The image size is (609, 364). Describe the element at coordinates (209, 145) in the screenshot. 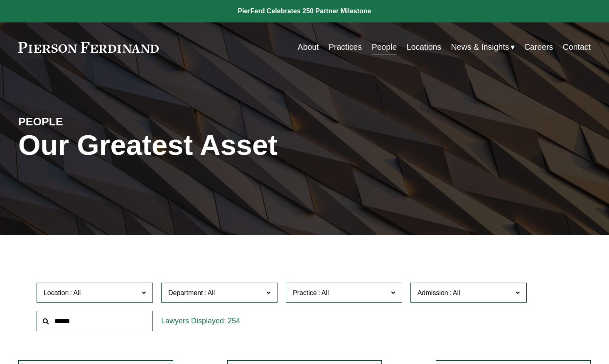

I see `h1: Our Greatest Asset` at that location.